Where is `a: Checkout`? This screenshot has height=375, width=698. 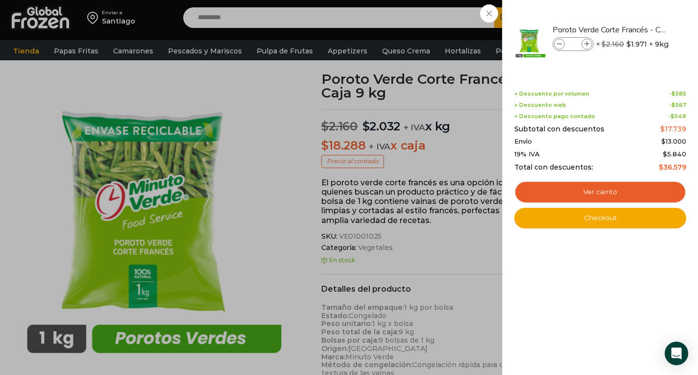 a: Checkout is located at coordinates (600, 218).